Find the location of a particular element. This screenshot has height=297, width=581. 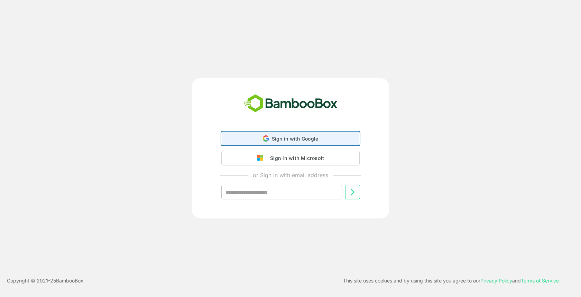

p: This site uses cookies and by using this site you agree to our and is located at coordinates (451, 281).